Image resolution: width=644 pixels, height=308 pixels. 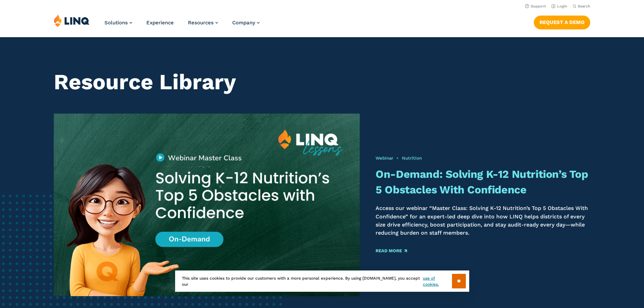 I want to click on a: On-Demand: Solving K-12 Nutrition’s Top 5 Obstacles With Confidence, so click(x=482, y=182).